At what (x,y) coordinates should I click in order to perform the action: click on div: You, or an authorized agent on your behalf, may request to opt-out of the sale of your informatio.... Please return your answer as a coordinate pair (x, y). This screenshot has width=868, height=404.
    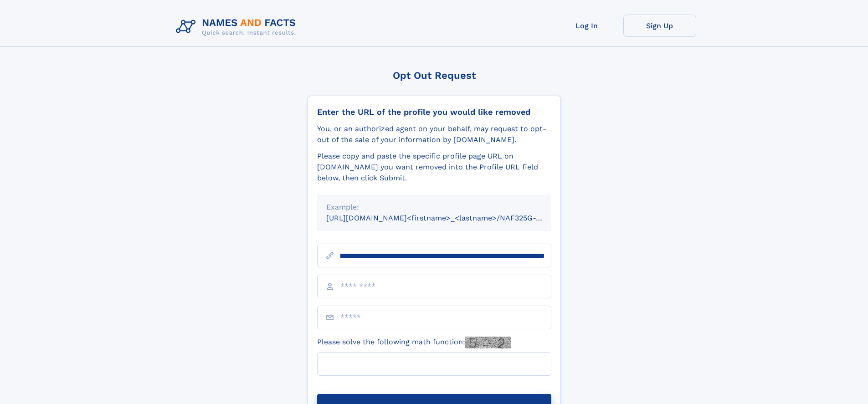
    Looking at the image, I should click on (434, 135).